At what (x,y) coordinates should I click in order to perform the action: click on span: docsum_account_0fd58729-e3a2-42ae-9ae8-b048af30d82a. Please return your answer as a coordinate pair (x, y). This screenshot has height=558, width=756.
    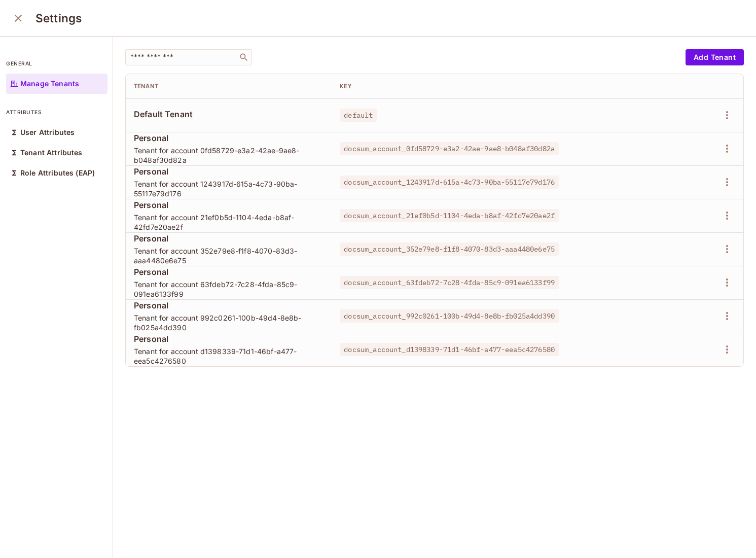
    Looking at the image, I should click on (450, 149).